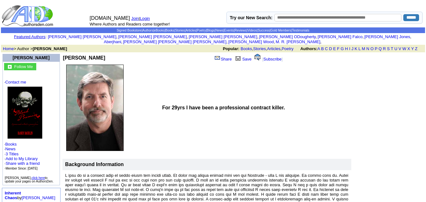 This screenshot has height=202, width=426. I want to click on a: Videos, so click(252, 30).